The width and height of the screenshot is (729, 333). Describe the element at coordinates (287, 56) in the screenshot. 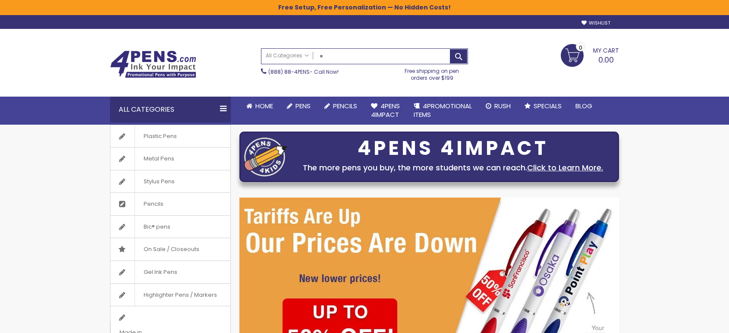

I see `span: All Categories` at that location.